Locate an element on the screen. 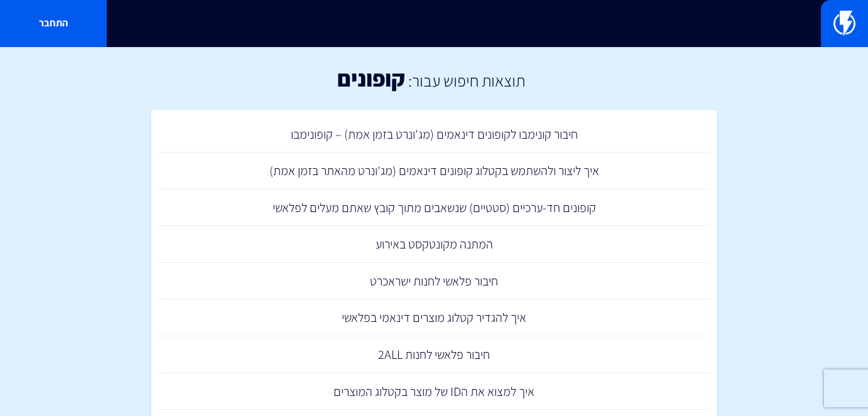 The height and width of the screenshot is (416, 868). a: חיבור קונימבו לקופונים דינאמים (מג'ונרט בזמן אמת) – קופונימבו is located at coordinates (434, 135).